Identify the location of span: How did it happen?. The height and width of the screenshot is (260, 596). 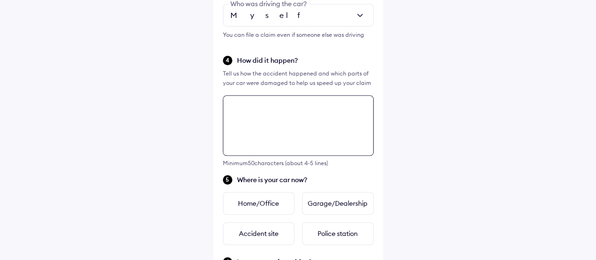
(305, 60).